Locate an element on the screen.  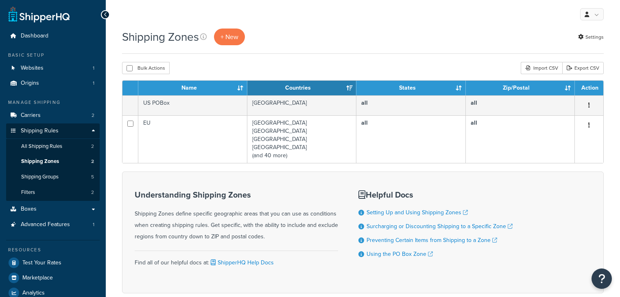
span: All Shipping Rules is located at coordinates (41, 146).